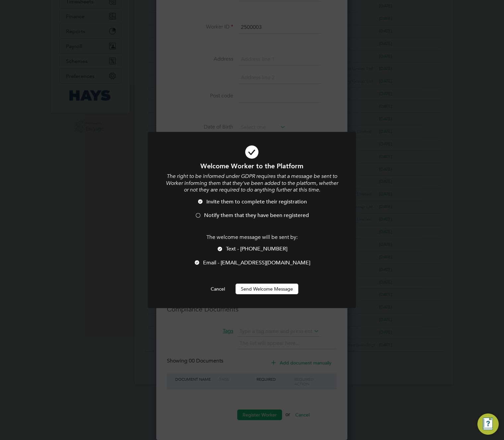  Describe the element at coordinates (257, 202) in the screenshot. I see `span: Invite them to complete their registration` at that location.